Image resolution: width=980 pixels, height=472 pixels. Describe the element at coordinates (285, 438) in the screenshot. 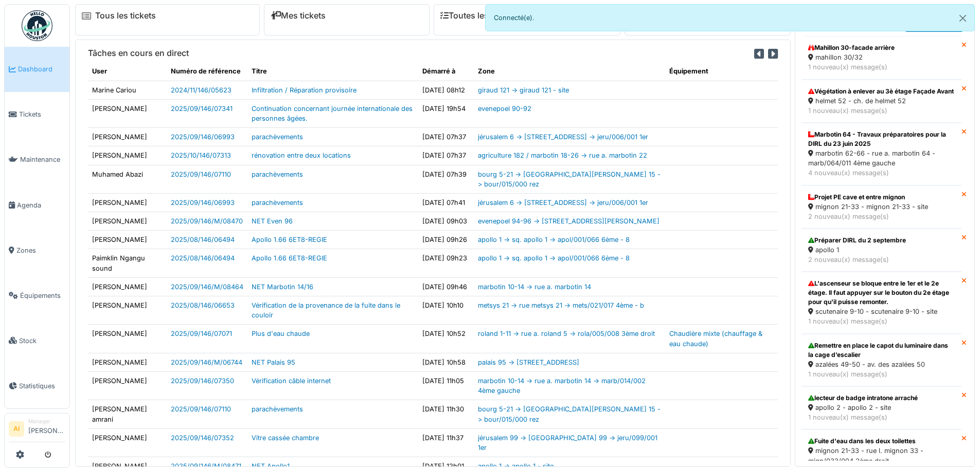

I see `a: Vitre cassée chambre` at that location.